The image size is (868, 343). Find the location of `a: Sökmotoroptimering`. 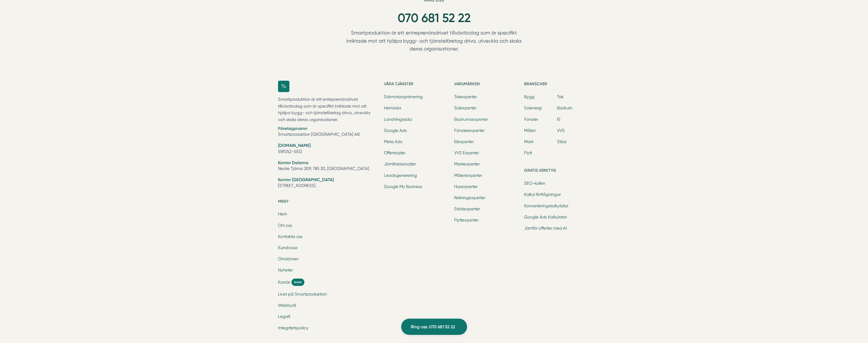

a: Sökmotoroptimering is located at coordinates (403, 97).